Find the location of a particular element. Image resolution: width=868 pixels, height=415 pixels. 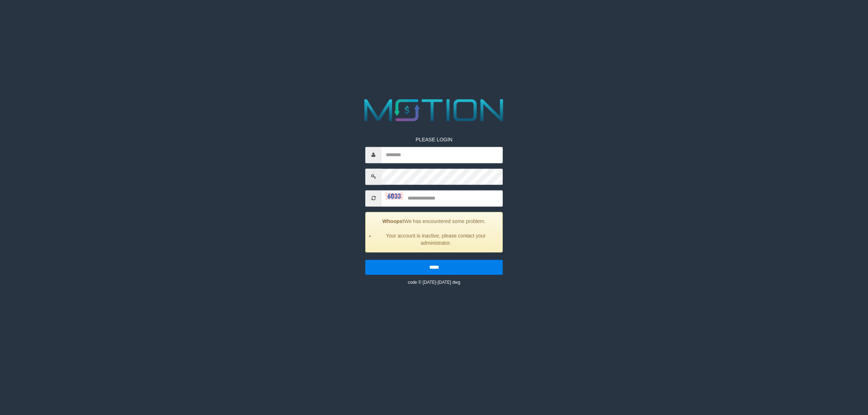

img: MOTION_logo.png is located at coordinates (434, 110).